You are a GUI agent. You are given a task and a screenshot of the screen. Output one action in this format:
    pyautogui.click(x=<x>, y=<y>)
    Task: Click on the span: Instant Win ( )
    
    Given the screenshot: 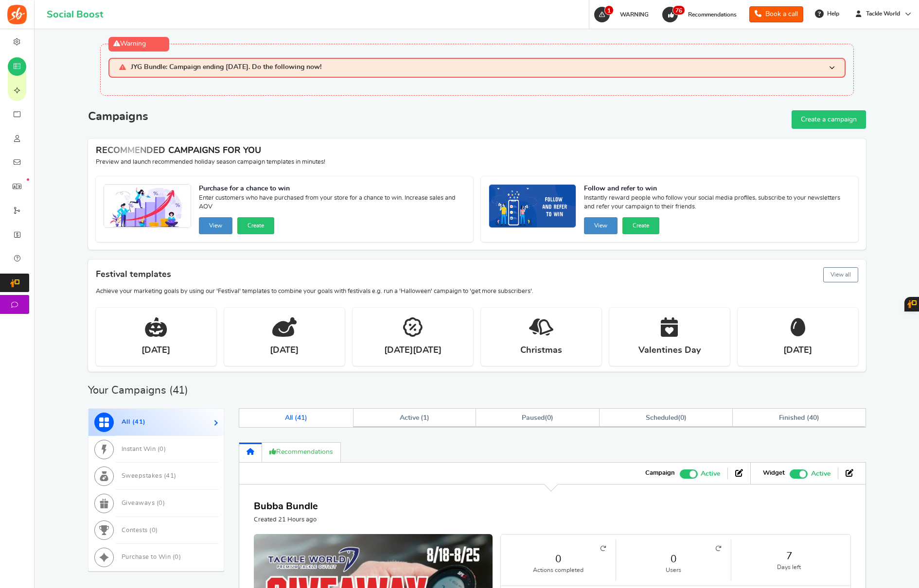 What is the action you would take?
    pyautogui.click(x=144, y=449)
    